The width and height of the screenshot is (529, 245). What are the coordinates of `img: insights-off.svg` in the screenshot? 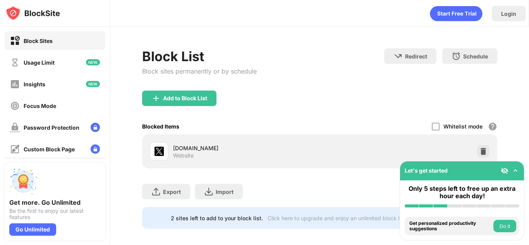 It's located at (15, 84).